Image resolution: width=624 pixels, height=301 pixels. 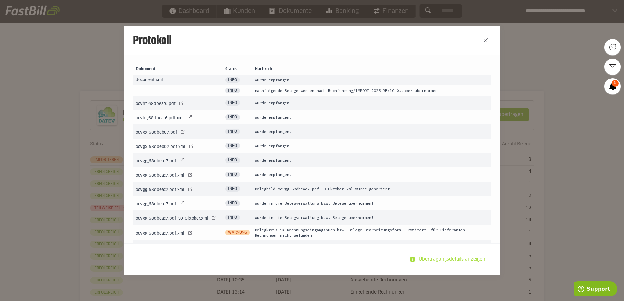 I want to click on td: Belegkreis im Rechnungseingangsbuch bzw. Belege Bearbeitungsform "Erweitert" für Lieferanten-Rech..., so click(x=371, y=233).